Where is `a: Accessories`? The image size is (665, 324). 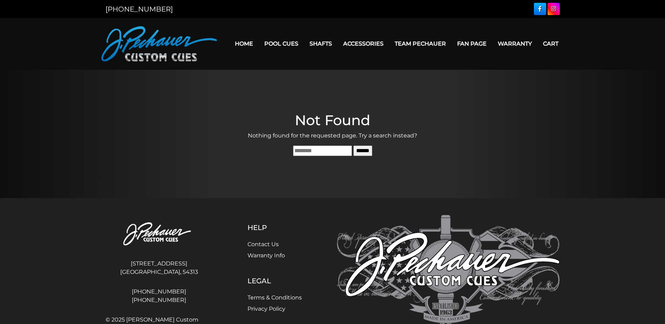
a: Accessories is located at coordinates (363, 43).